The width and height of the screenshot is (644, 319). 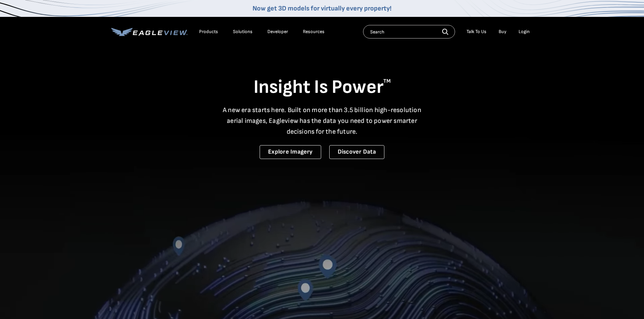 What do you see at coordinates (290, 152) in the screenshot?
I see `a: Explore Imagery` at bounding box center [290, 152].